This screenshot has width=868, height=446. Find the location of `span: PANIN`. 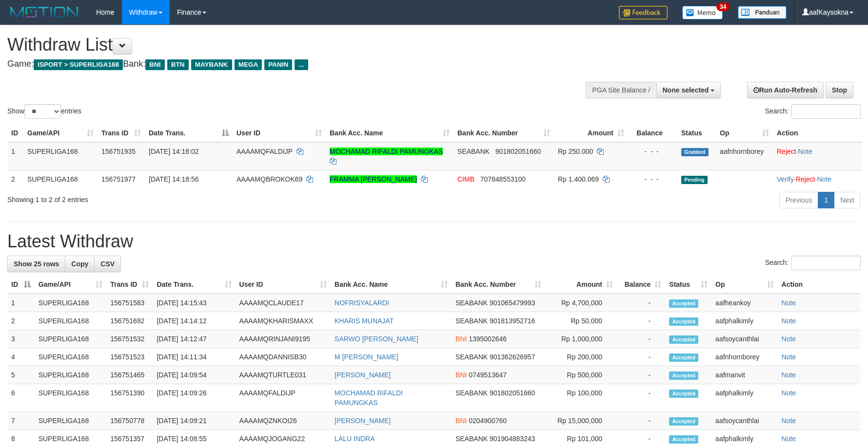

span: PANIN is located at coordinates (278, 65).